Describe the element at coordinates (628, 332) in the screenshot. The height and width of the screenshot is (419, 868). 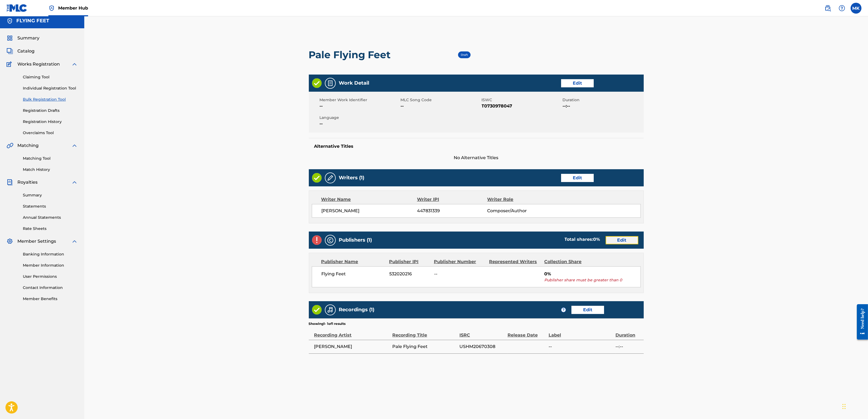
I see `div: Duration` at that location.